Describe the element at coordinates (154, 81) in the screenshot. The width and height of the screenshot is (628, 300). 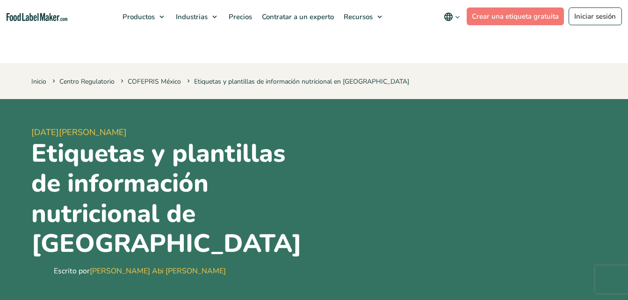
I see `a: COFEPRIS México` at that location.